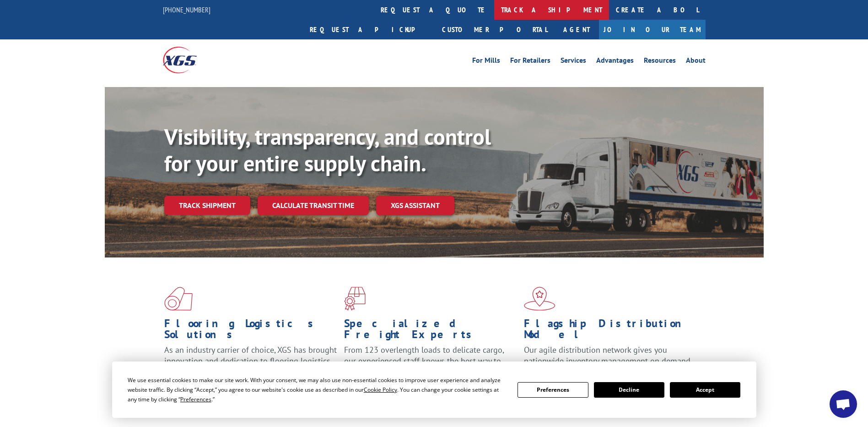 The width and height of the screenshot is (868, 427). Describe the element at coordinates (178, 298) in the screenshot. I see `img: xgs-icon-total-supply-chain-intelligence-red` at that location.